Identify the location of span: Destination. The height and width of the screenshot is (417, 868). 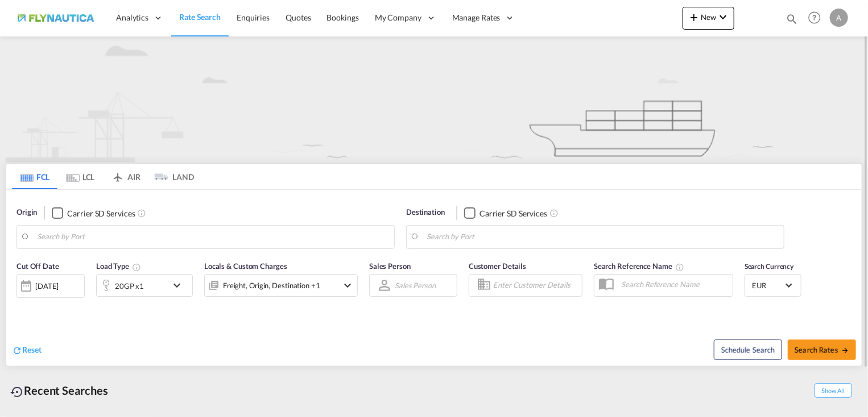
(426, 212).